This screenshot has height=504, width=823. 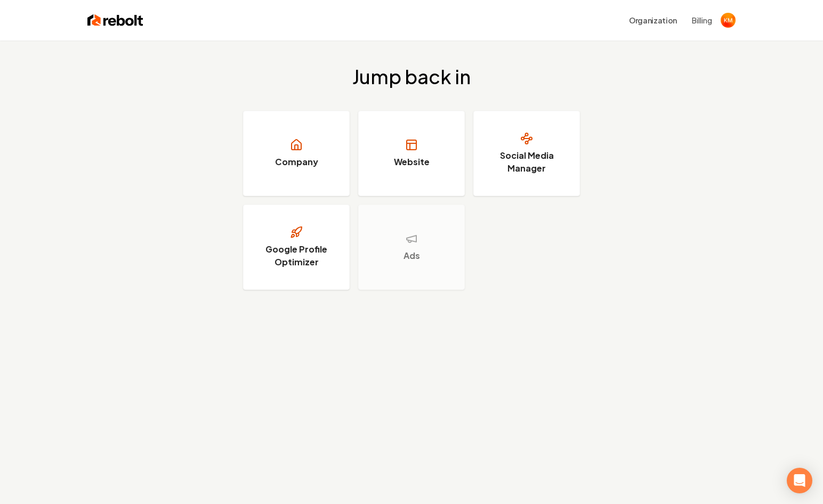 What do you see at coordinates (412, 153) in the screenshot?
I see `a: Website` at bounding box center [412, 153].